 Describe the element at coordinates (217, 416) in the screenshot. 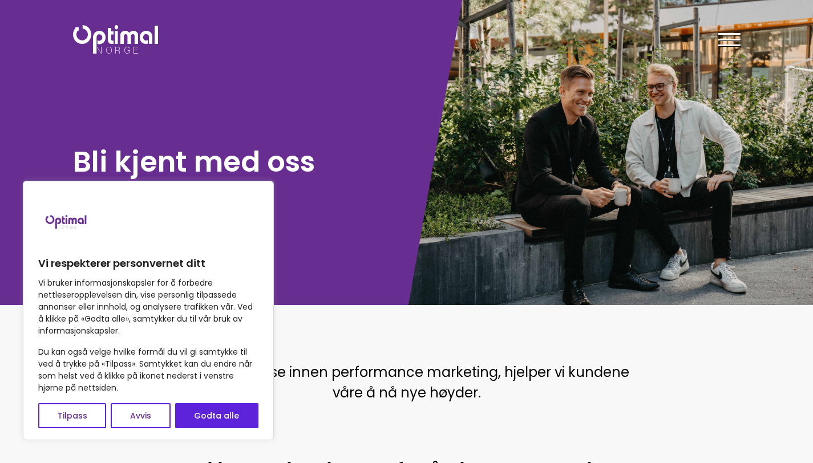

I see `button: Godta alle` at that location.